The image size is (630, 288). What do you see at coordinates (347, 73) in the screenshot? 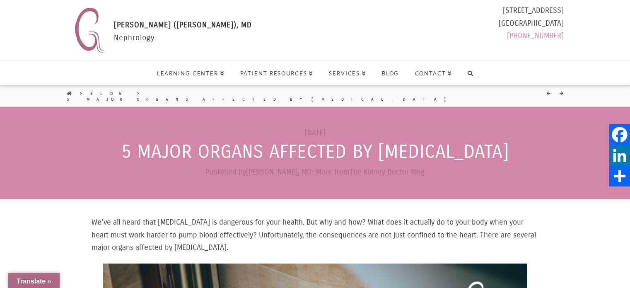
I see `a: Services` at bounding box center [347, 73].